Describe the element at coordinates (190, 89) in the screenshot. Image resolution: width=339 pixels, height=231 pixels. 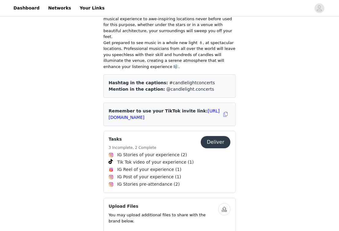
I see `span: @candlelight.concerts` at that location.